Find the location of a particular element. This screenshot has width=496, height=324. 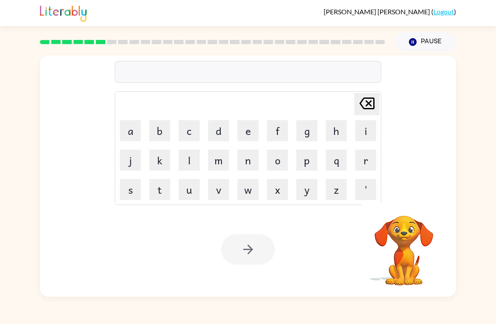

button: e is located at coordinates (248, 131).